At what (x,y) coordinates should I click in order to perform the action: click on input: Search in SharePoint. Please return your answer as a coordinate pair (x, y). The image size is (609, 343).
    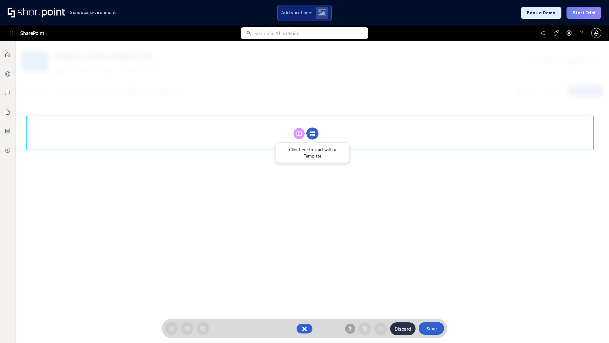
    Looking at the image, I should click on (311, 33).